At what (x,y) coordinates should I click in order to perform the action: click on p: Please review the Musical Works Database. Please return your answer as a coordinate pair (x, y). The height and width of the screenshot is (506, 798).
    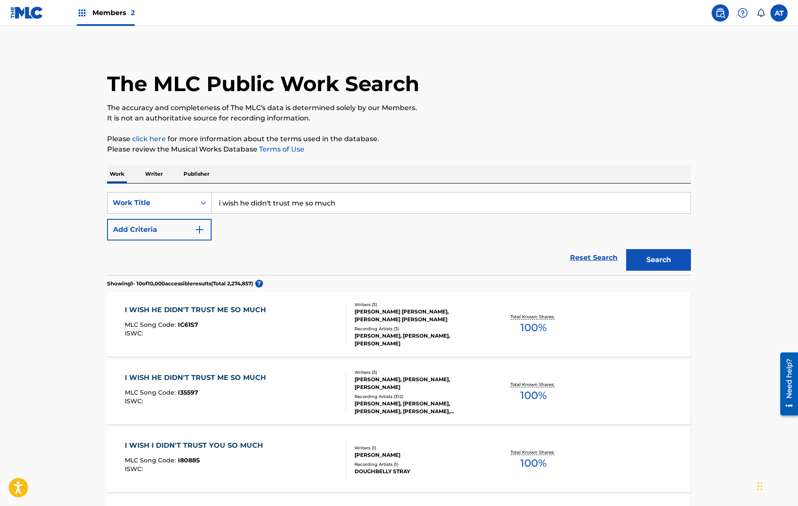
    Looking at the image, I should click on (399, 149).